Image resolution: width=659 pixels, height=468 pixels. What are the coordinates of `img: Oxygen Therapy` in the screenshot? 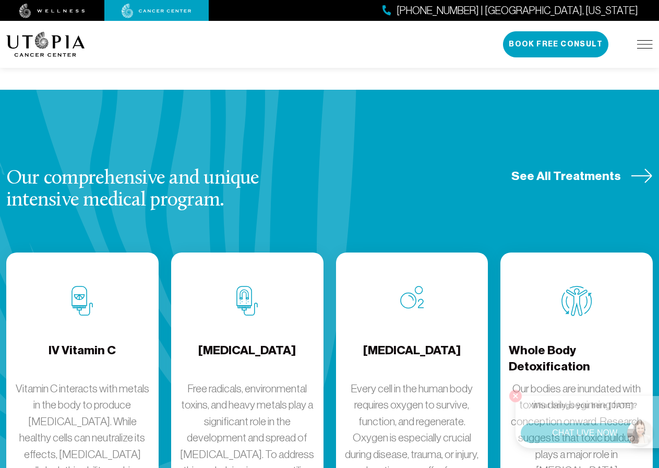 It's located at (412, 297).